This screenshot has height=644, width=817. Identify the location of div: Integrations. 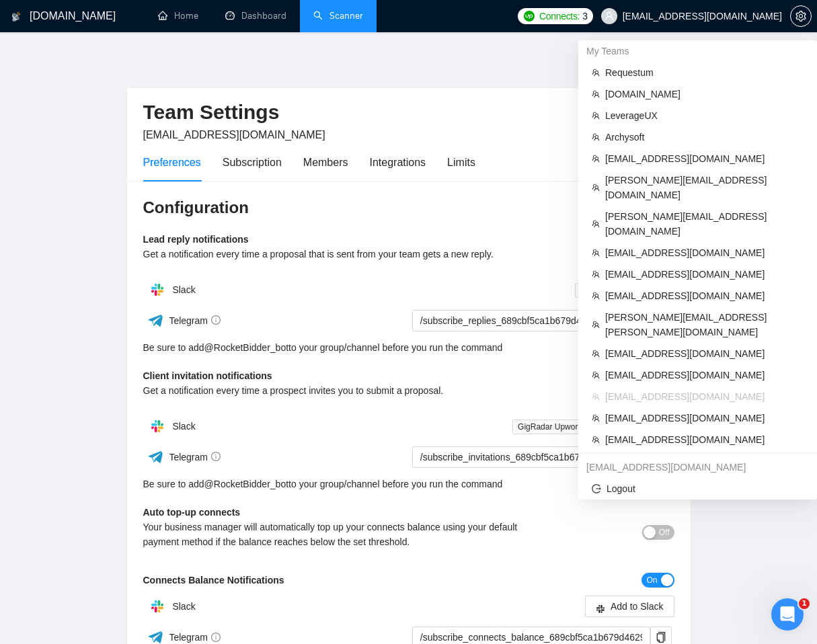
(398, 162).